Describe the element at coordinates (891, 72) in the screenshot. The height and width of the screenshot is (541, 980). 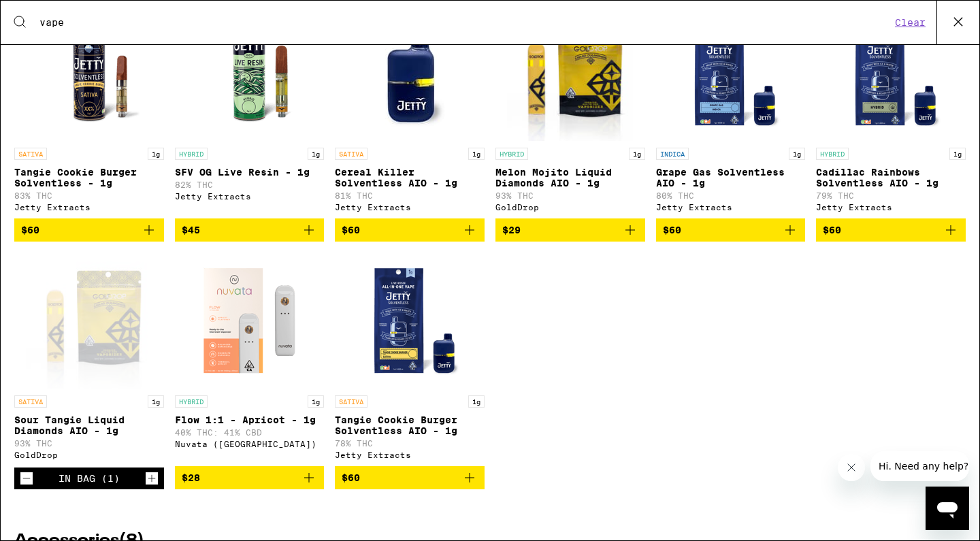
I see `img: Jetty Extracts - Cadillac Rainbows Solventless AIO - 1g` at that location.